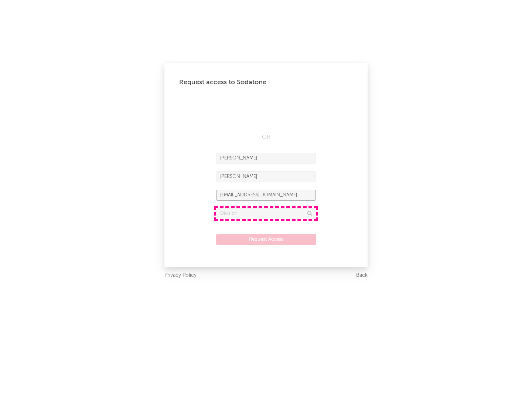 This screenshot has height=406, width=532. Describe the element at coordinates (266, 137) in the screenshot. I see `div: OR` at that location.